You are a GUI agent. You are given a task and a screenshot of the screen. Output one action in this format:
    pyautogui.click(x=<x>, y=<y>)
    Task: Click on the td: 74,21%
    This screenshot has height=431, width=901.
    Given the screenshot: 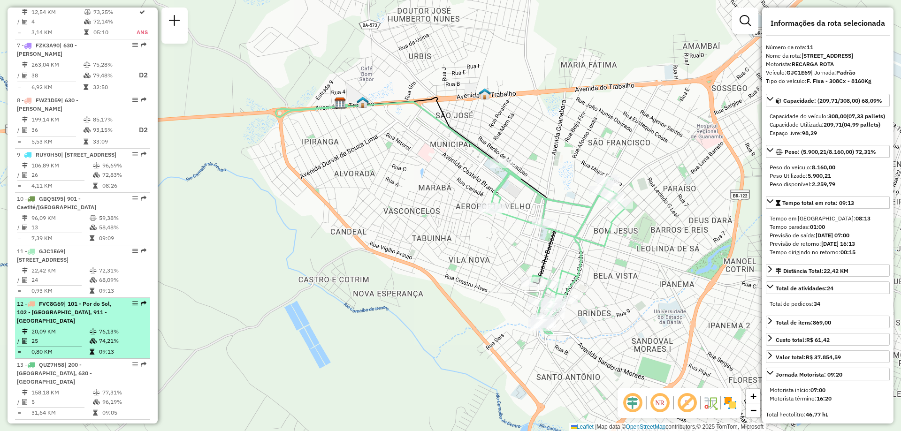 What is the action you would take?
    pyautogui.click(x=122, y=341)
    